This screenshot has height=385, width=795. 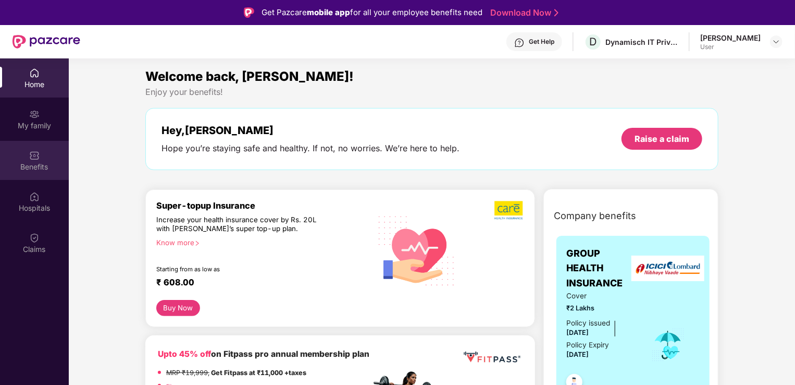 I want to click on span: Company benefits, so click(x=596, y=216).